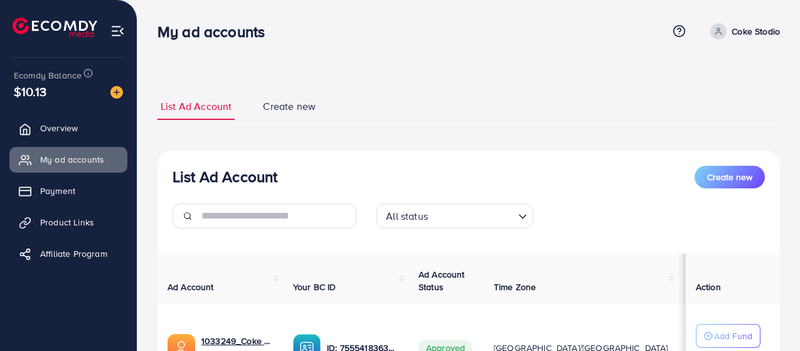 The image size is (800, 351). What do you see at coordinates (72, 159) in the screenshot?
I see `span: My ad accounts` at bounding box center [72, 159].